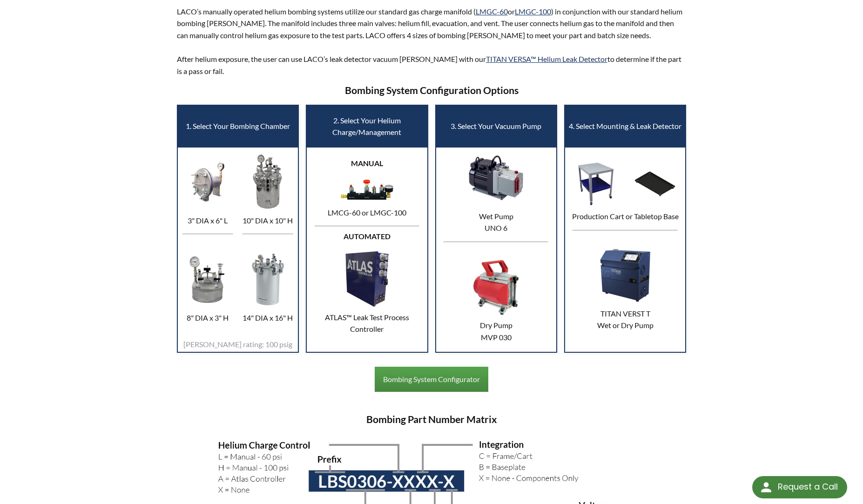 The height and width of the screenshot is (504, 863). I want to click on p: LACO’s manually operated helium bombing systems utilize our standard gas charge manifold ( or ) i..., so click(431, 42).